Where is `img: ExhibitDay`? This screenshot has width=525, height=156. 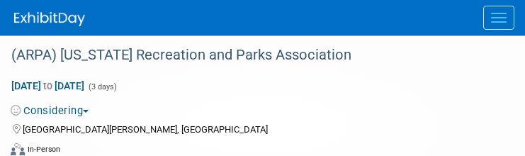
img: ExhibitDay is located at coordinates (50, 19).